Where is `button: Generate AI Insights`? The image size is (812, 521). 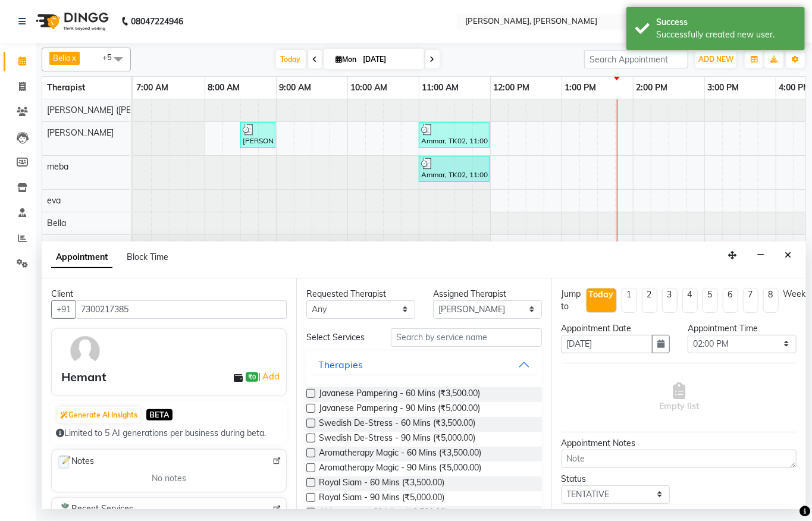 button: Generate AI Insights is located at coordinates (99, 416).